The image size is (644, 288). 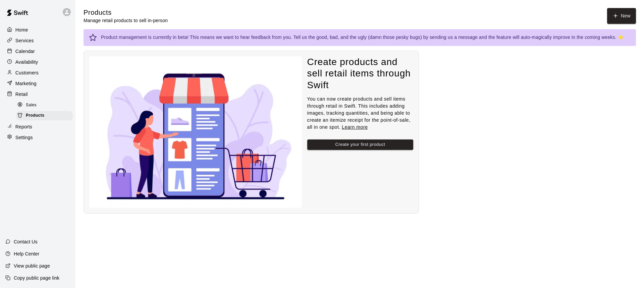 What do you see at coordinates (38, 126) in the screenshot?
I see `a: Reports` at bounding box center [38, 126].